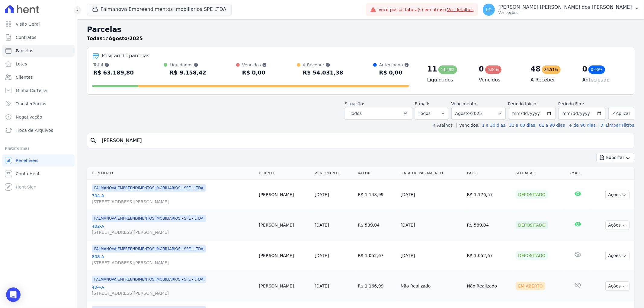 This screenshot has height=308, width=644. Describe the element at coordinates (28, 24) in the screenshot. I see `span: Visão Geral` at that location.